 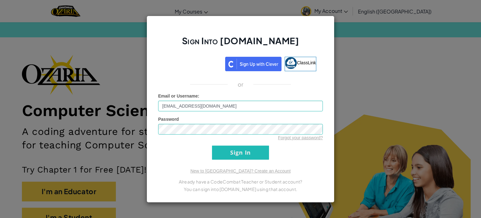 What do you see at coordinates (240, 84) in the screenshot?
I see `p: or` at bounding box center [240, 84].